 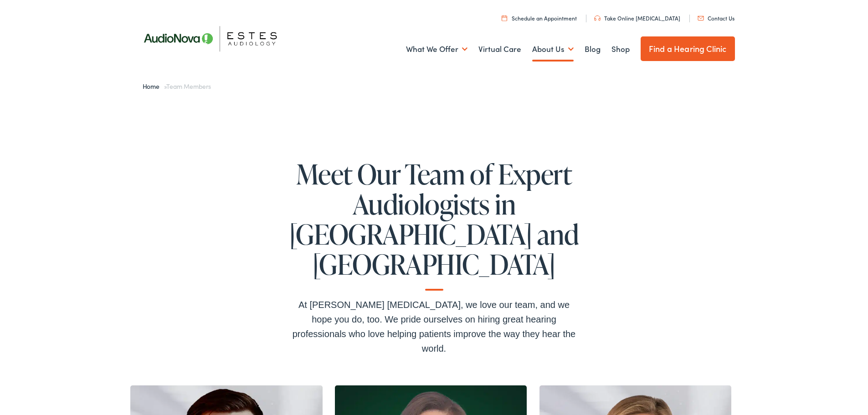 What do you see at coordinates (621, 49) in the screenshot?
I see `a: Shop` at bounding box center [621, 49].